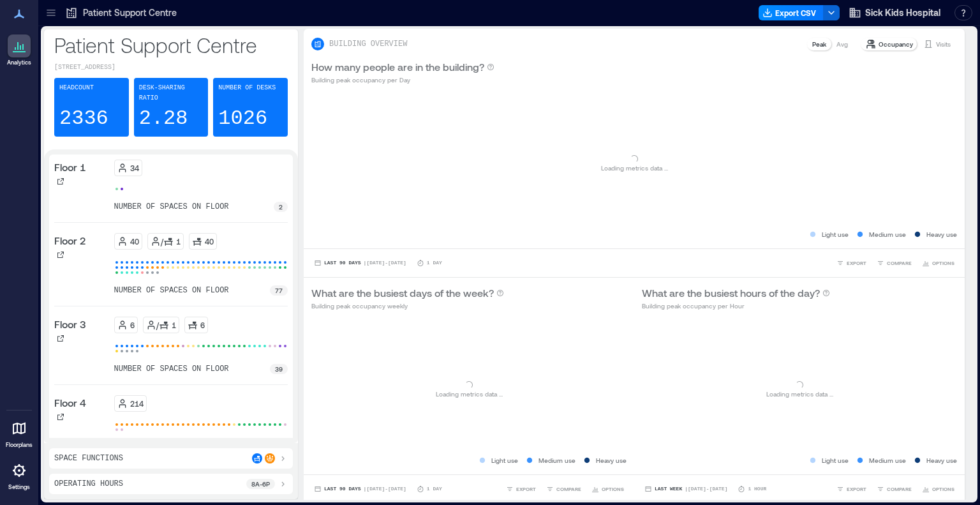 The width and height of the screenshot is (980, 505). Describe the element at coordinates (19, 487) in the screenshot. I see `p: Settings` at that location.